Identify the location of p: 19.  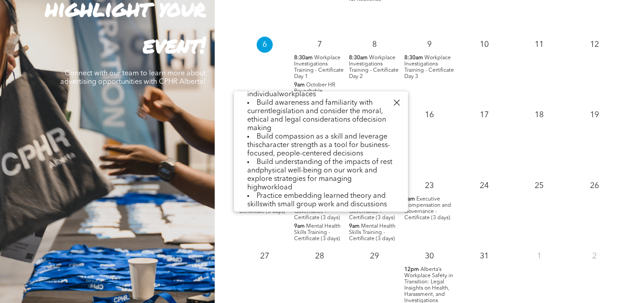
(594, 115).